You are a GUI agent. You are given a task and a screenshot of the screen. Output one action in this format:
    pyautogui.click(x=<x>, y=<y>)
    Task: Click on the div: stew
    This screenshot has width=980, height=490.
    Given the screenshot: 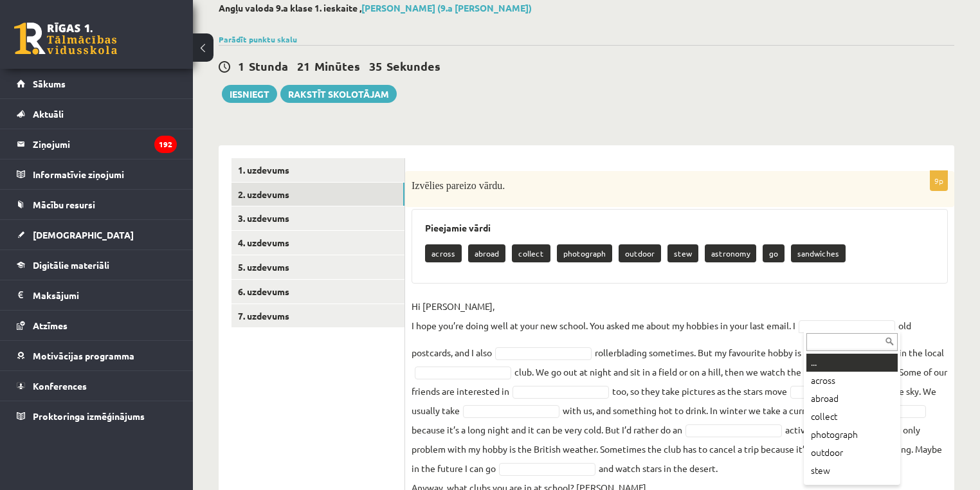 What is the action you would take?
    pyautogui.click(x=852, y=471)
    